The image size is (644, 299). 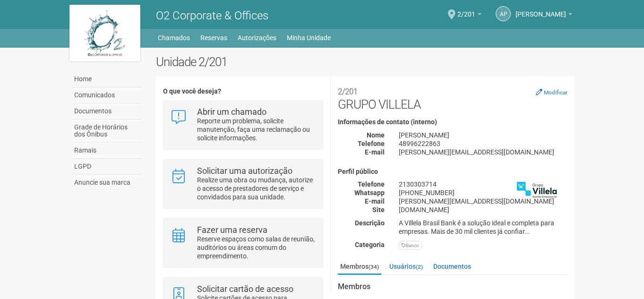 What do you see at coordinates (213, 38) in the screenshot?
I see `a: Reservas` at bounding box center [213, 38].